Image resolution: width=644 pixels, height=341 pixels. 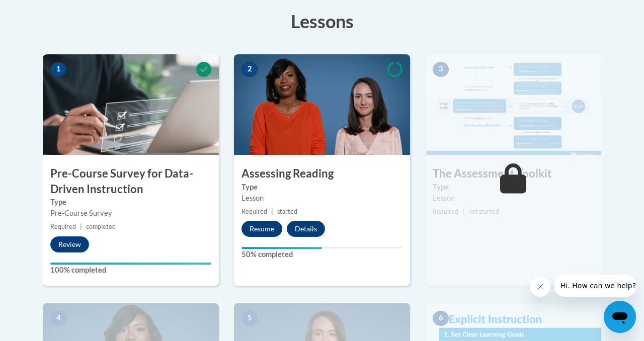 I want to click on span: 1, so click(x=59, y=70).